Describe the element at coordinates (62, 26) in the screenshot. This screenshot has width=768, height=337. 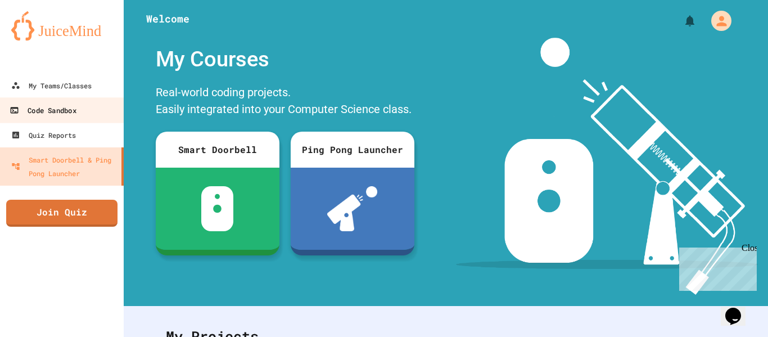
I see `img: logo-orange.svg` at that location.